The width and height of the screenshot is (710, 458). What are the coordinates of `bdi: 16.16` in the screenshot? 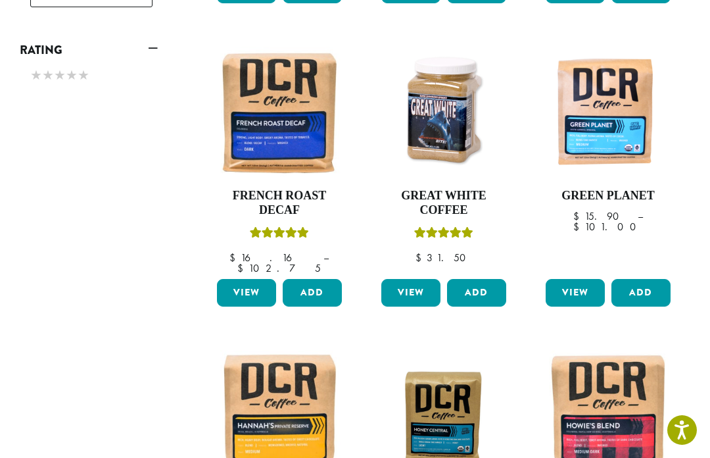 It's located at (270, 257).